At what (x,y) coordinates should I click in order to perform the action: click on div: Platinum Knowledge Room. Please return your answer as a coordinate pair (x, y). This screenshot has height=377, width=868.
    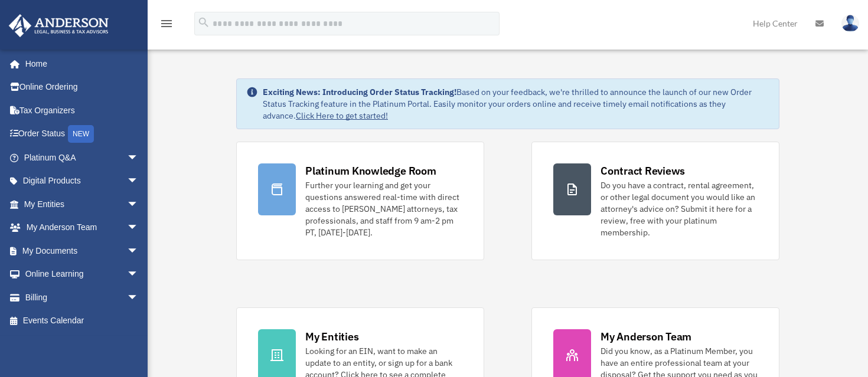
    Looking at the image, I should click on (371, 170).